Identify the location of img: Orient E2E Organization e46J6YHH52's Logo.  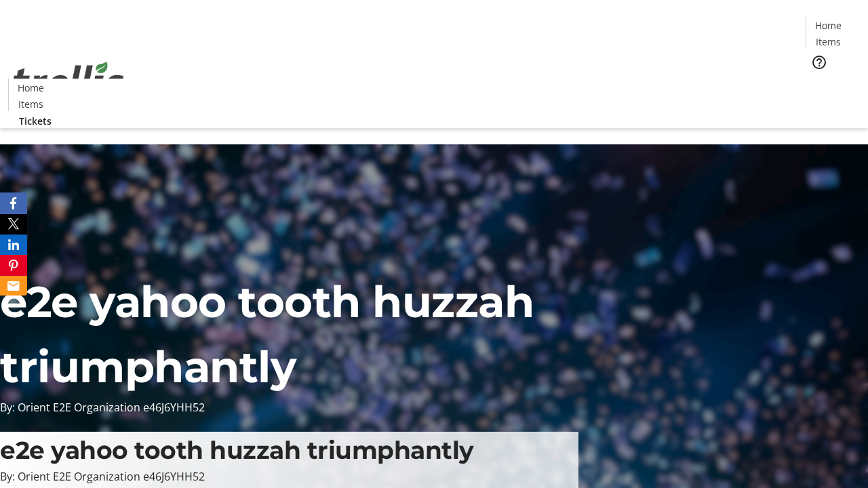
(68, 81).